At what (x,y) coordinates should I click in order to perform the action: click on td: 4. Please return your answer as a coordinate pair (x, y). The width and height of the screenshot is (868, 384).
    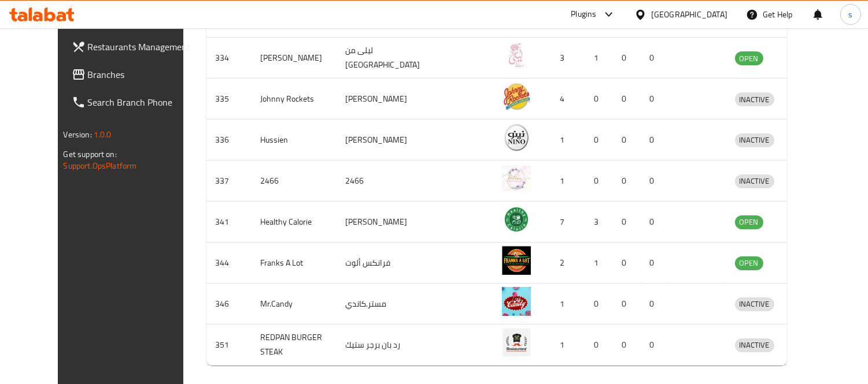
    Looking at the image, I should click on (565, 99).